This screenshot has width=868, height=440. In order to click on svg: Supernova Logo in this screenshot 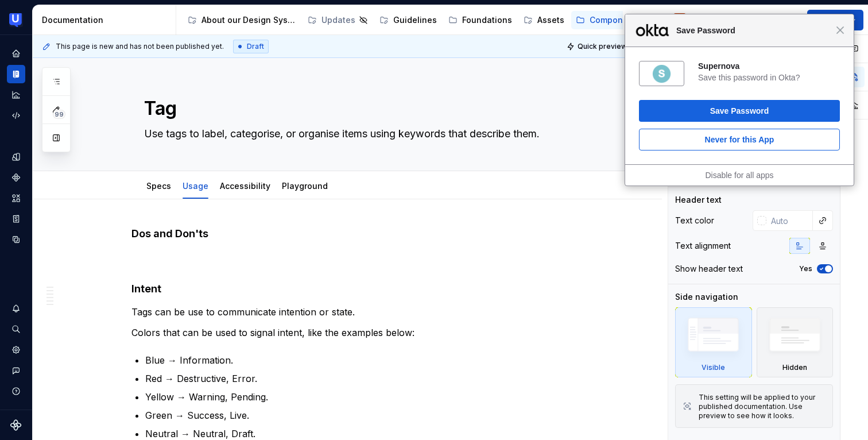, I will do `click(16, 424)`.